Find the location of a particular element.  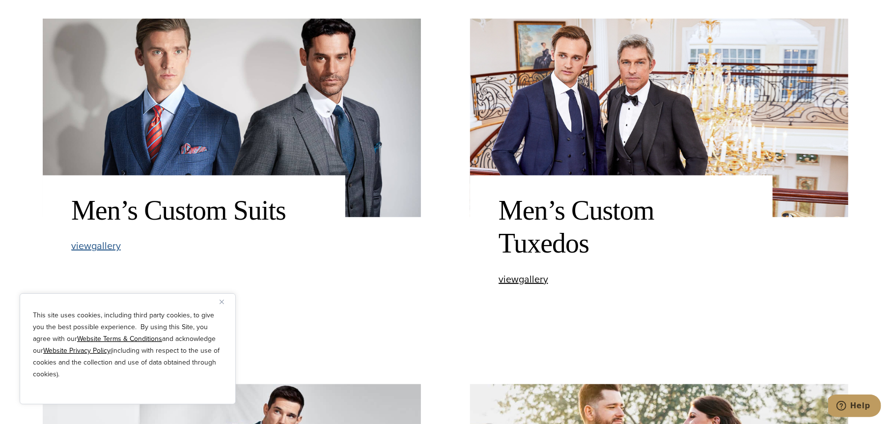

img: Two clients in wedding suits. One wearing a double breasted blue paid suit with orange tie. One w... is located at coordinates (232, 118).